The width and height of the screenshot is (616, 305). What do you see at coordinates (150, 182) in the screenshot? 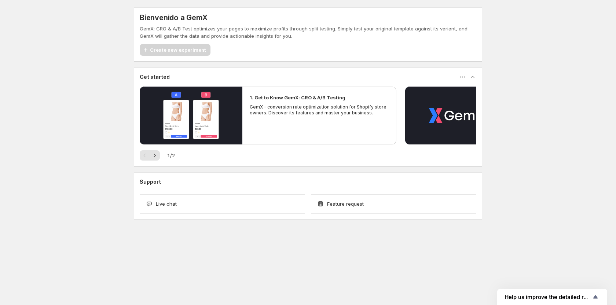
I see `h3: Support` at bounding box center [150, 182].